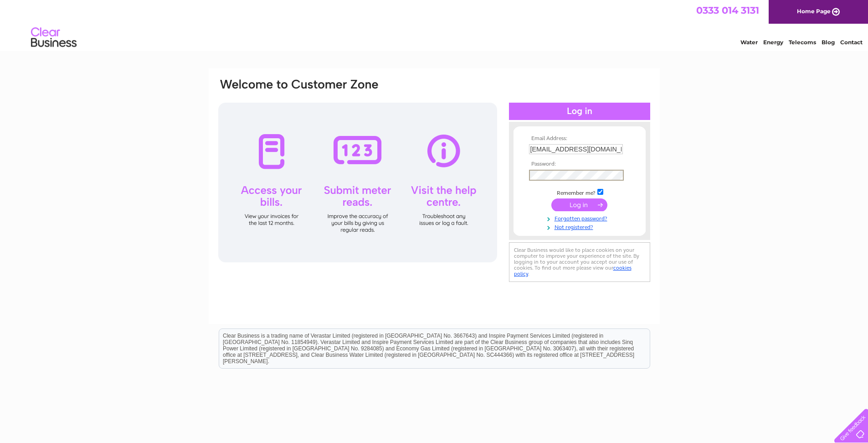 Image resolution: width=868 pixels, height=443 pixels. Describe the element at coordinates (580, 226) in the screenshot. I see `a: Not registered?` at that location.